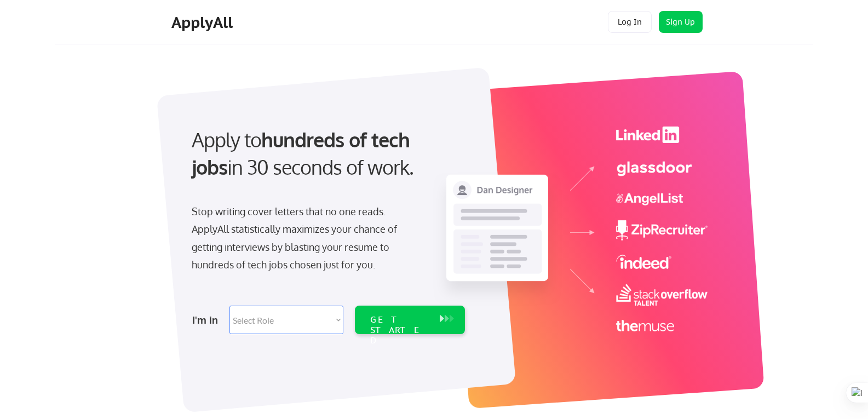 The width and height of the screenshot is (868, 419). Describe the element at coordinates (399, 331) in the screenshot. I see `div: GET STARTED` at that location.